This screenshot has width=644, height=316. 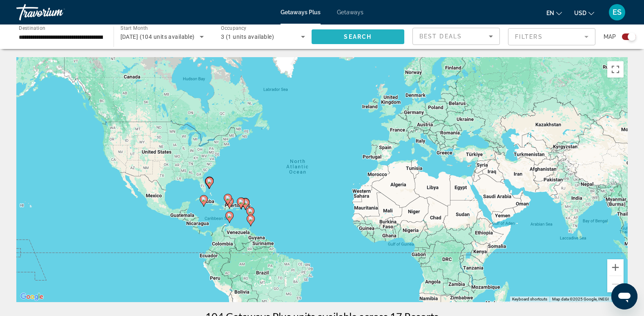 What do you see at coordinates (617, 12) in the screenshot?
I see `button: User Menu` at bounding box center [617, 12].